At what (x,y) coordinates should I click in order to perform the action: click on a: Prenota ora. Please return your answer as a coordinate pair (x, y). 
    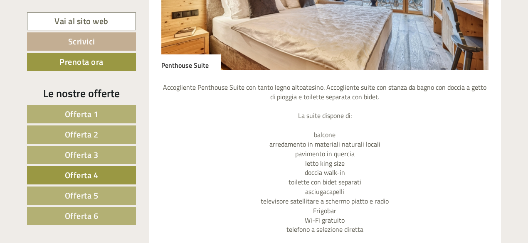
    Looking at the image, I should click on (82, 62).